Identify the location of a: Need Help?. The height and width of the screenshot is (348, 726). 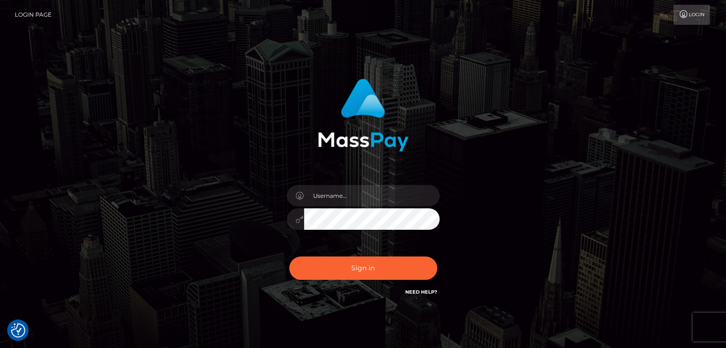
(421, 292).